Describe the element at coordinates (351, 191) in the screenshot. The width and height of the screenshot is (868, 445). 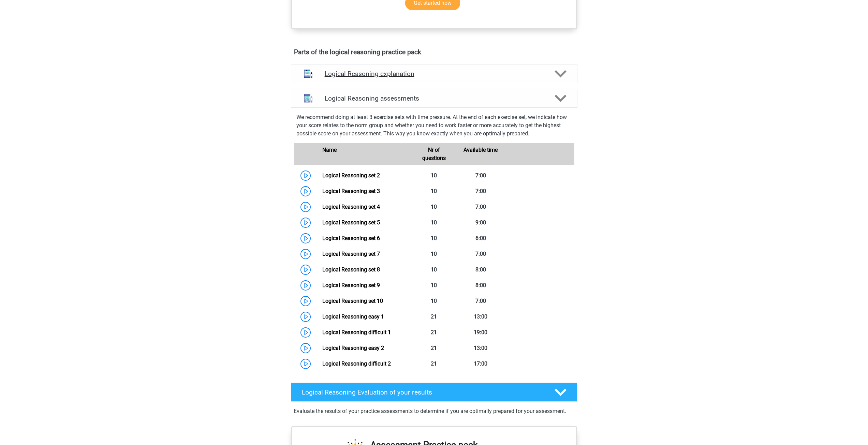
I see `a: Logical Reasoning set 3` at that location.